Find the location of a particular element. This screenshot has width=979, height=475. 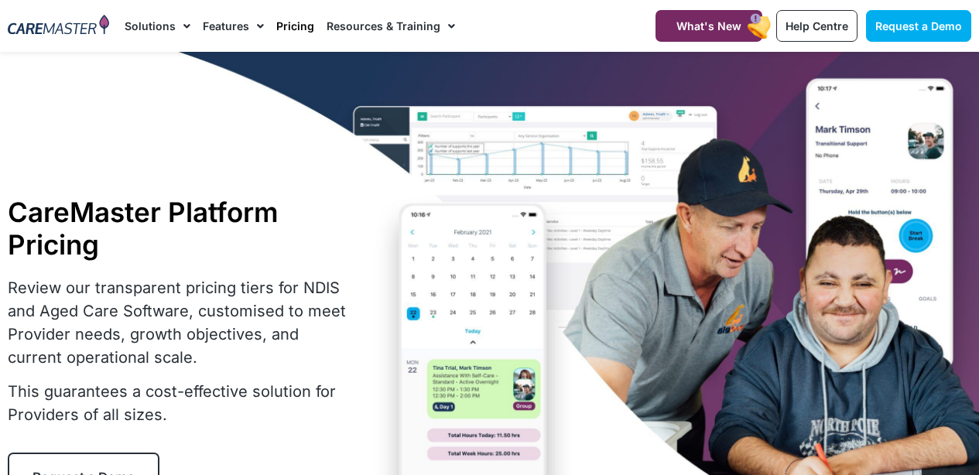

a: Help Centre is located at coordinates (816, 26).